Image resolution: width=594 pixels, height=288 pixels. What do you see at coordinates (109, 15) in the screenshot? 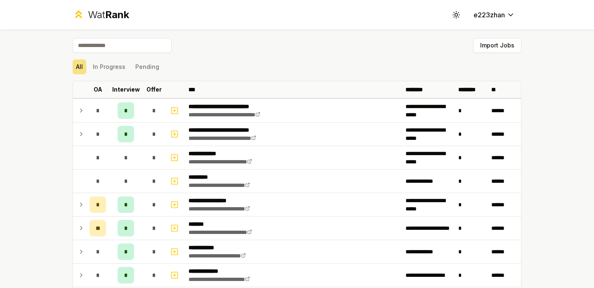
I see `div: Wat` at bounding box center [109, 15].